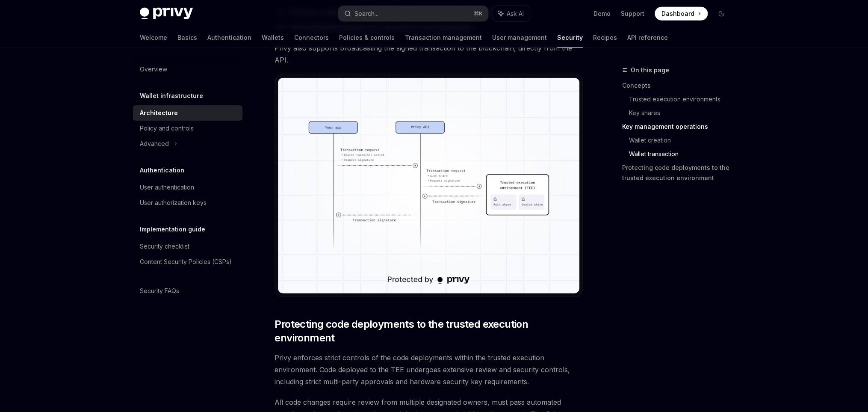 This screenshot has width=868, height=412. Describe the element at coordinates (186, 262) in the screenshot. I see `div: Content Security Policies (CSPs)` at that location.